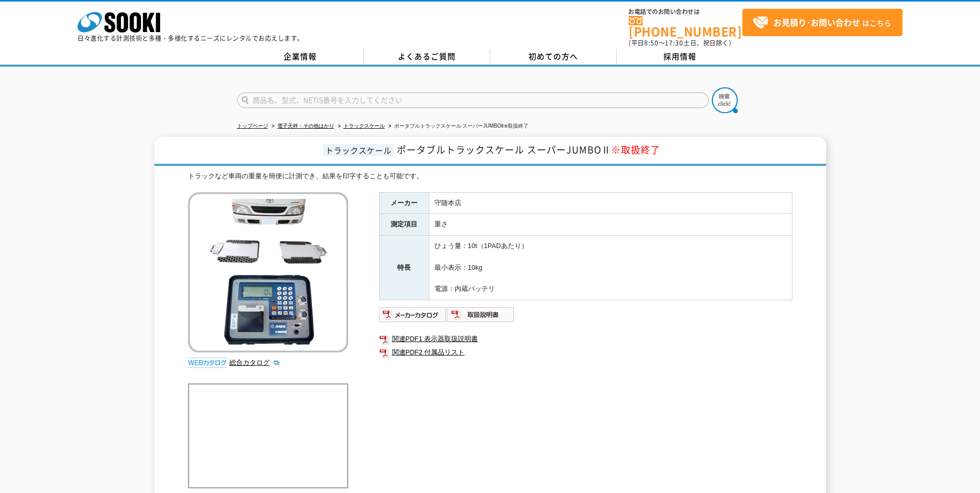 The height and width of the screenshot is (493, 980). I want to click on span: 8:50, so click(651, 43).